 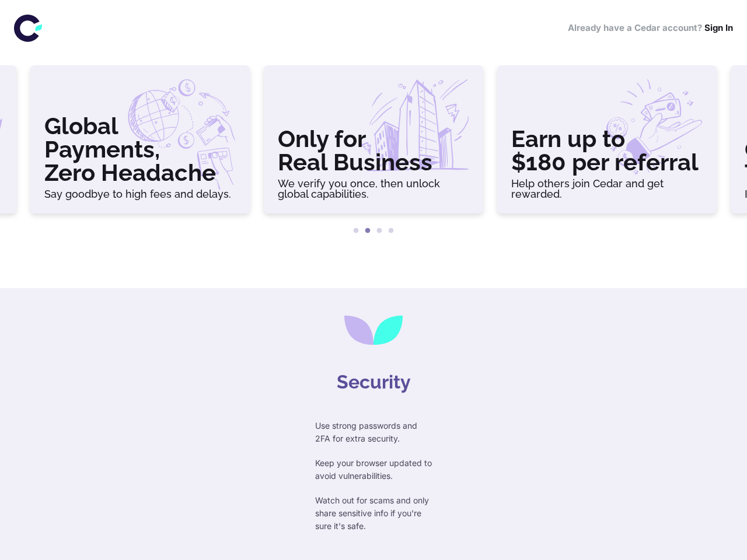 I want to click on p: Watch out for scams and only share sensitive info if you're sure it's safe., so click(x=374, y=513).